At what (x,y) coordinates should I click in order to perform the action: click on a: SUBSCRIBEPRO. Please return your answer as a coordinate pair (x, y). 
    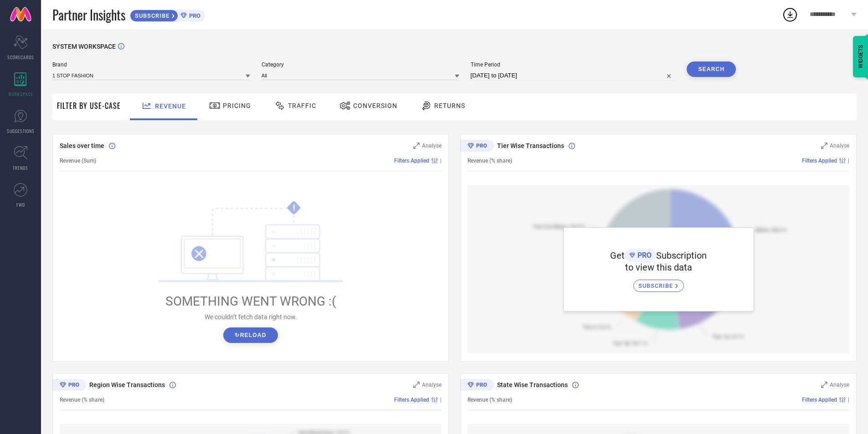
    Looking at the image, I should click on (167, 14).